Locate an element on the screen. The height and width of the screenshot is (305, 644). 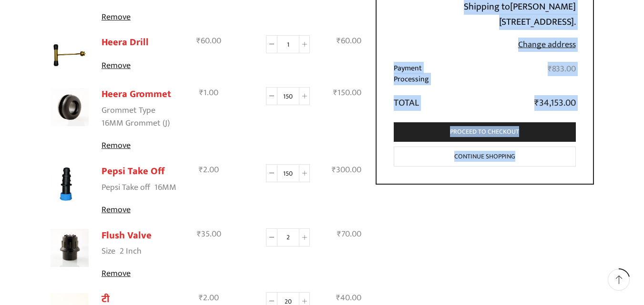
a: Heera Drill is located at coordinates (125, 42).